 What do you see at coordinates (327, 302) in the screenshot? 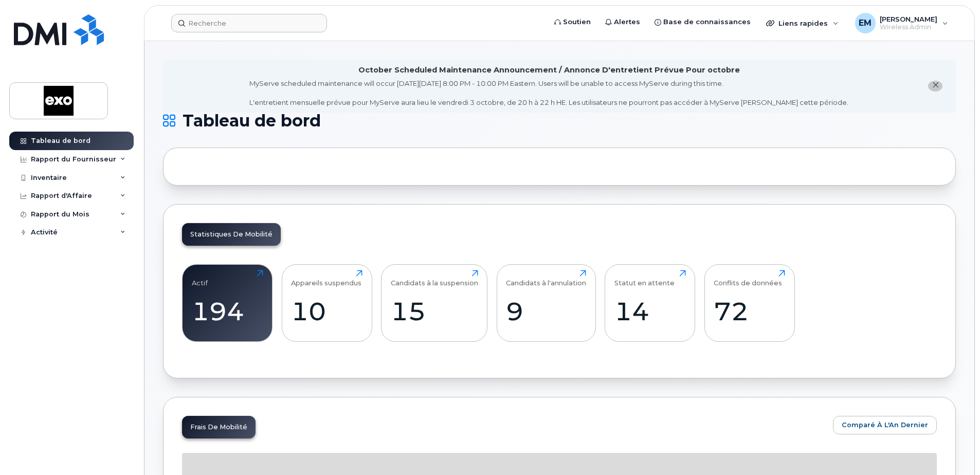
I see `a: Appareils suspendus10` at bounding box center [327, 302].